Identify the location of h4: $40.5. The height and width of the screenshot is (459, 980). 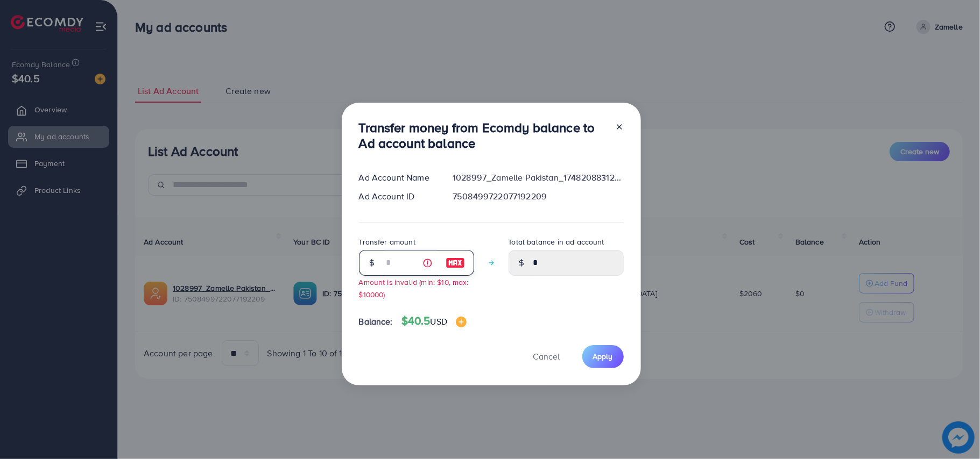
(434, 321).